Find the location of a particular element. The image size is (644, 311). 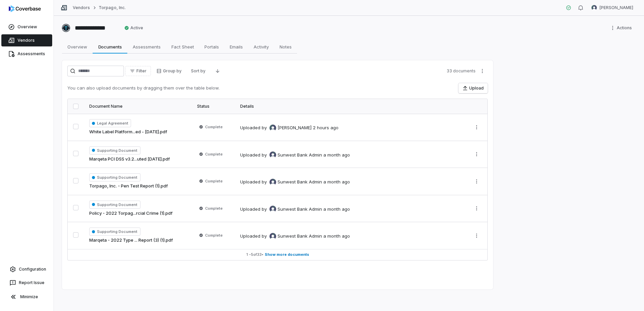

span: Portals is located at coordinates (212, 47).